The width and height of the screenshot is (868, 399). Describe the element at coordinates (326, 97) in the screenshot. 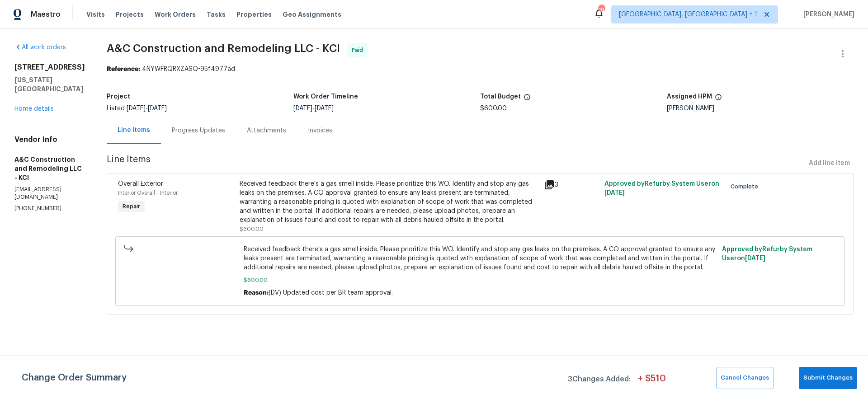

I see `h5: Work Order Timeline` at that location.